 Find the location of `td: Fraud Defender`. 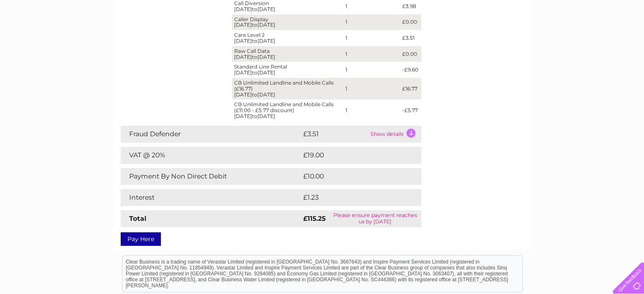

td: Fraud Defender is located at coordinates (211, 134).